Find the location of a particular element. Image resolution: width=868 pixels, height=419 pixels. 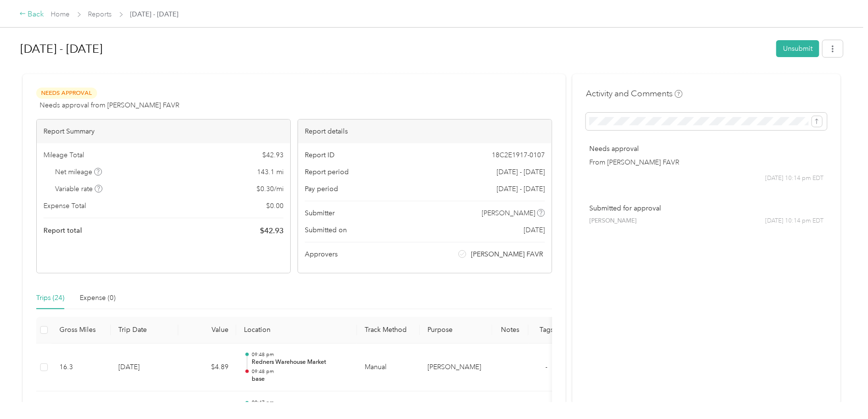

h4: Activity and Comments is located at coordinates (635, 94).